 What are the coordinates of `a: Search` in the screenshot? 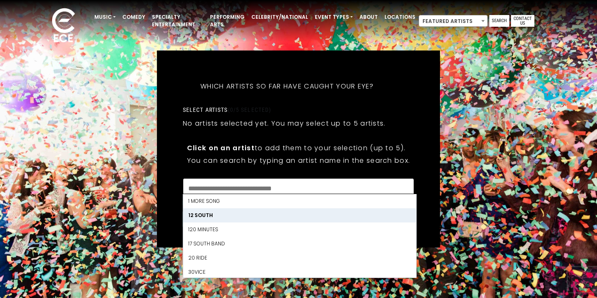 It's located at (500, 21).